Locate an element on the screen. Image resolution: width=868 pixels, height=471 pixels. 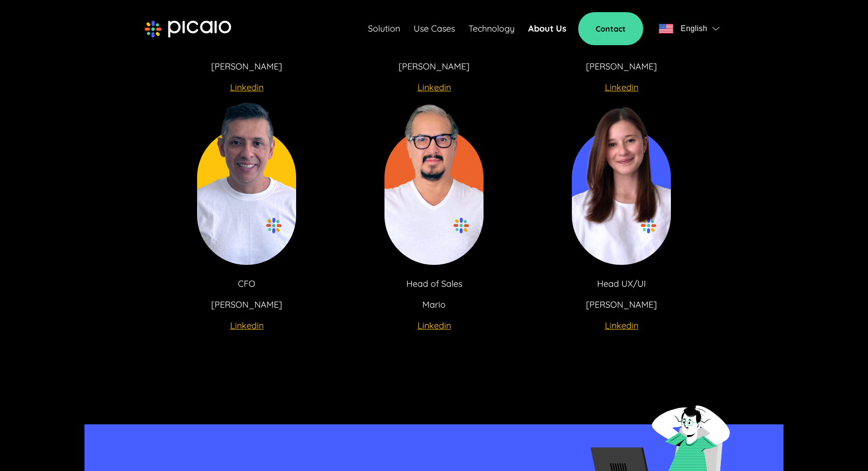
a: About Us is located at coordinates (547, 29).